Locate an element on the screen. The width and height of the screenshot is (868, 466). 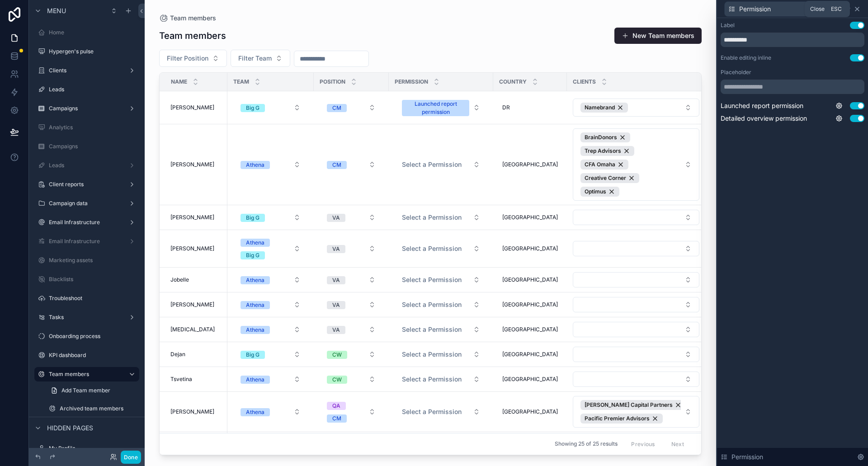
span: Esc is located at coordinates (836, 9).